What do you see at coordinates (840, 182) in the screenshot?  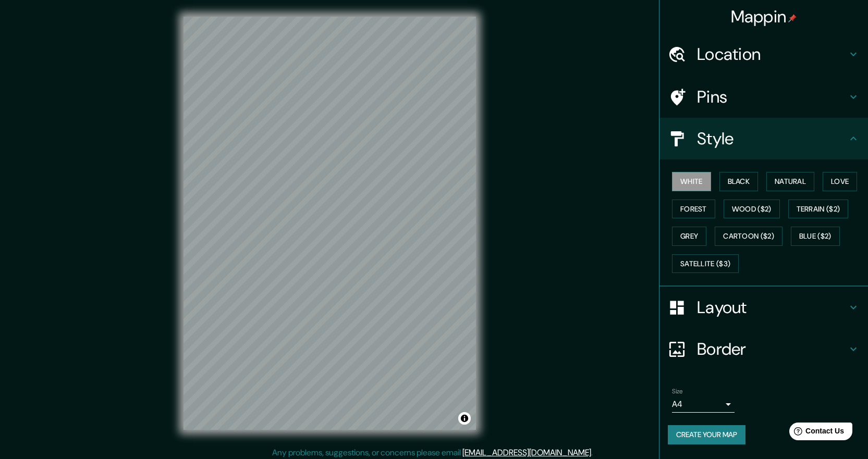 I see `button: Love` at bounding box center [840, 182].